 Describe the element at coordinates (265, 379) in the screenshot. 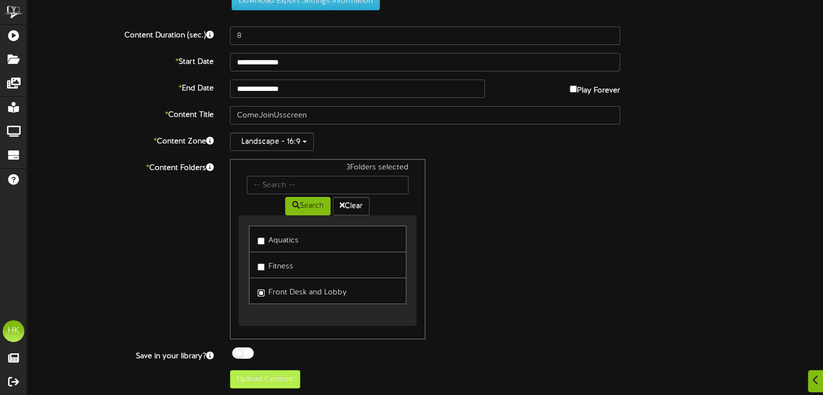

I see `button: Upload Content` at that location.